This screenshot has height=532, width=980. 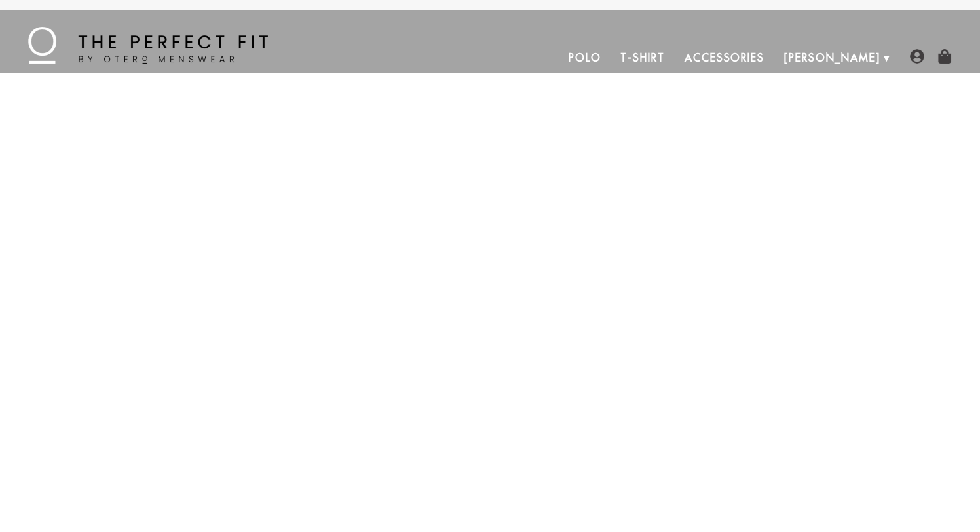 I want to click on img: The Perfect Fit - by Otero Menswear - Logo, so click(x=148, y=45).